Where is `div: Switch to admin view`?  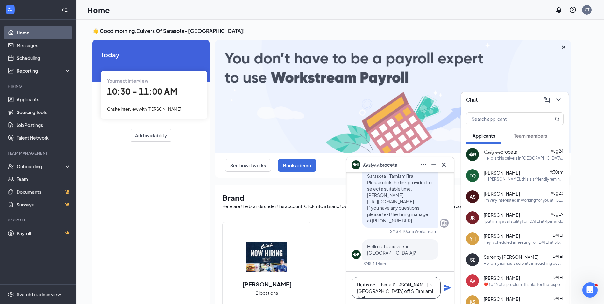
div: Switch to admin view is located at coordinates (39, 294).